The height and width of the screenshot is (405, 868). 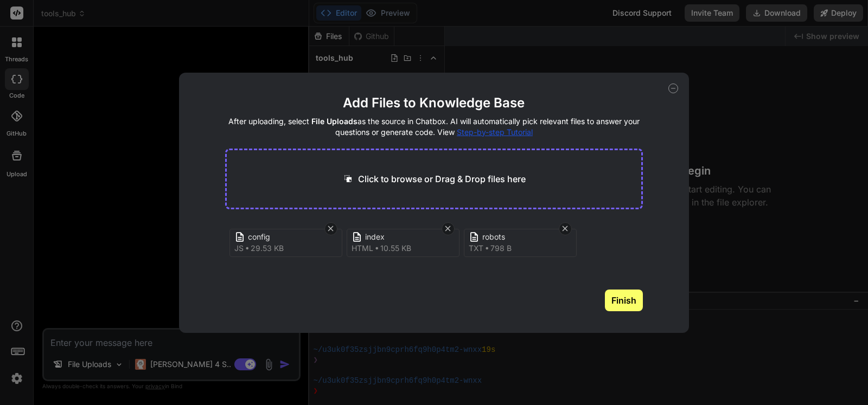 I want to click on span: File Uploads, so click(x=334, y=121).